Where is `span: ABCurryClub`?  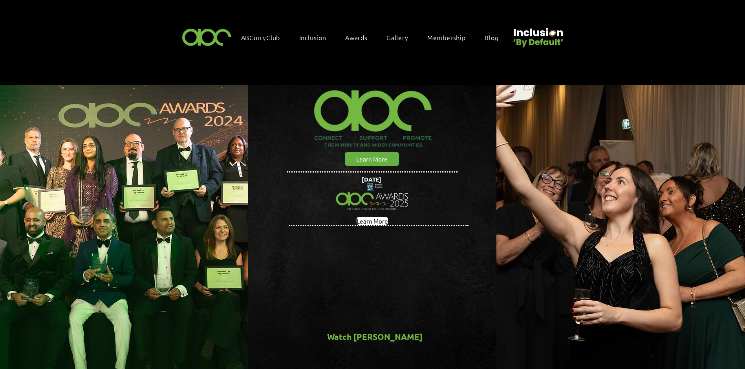 span: ABCurryClub is located at coordinates (261, 37).